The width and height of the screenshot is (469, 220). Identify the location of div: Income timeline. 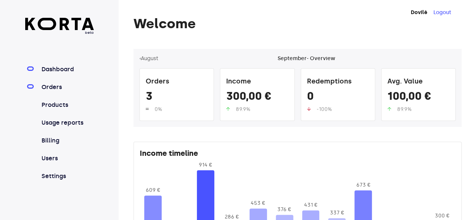
(298, 155).